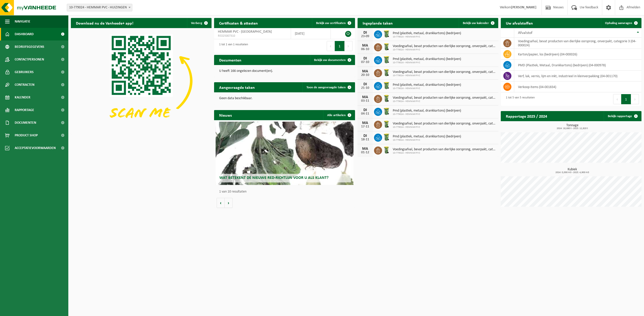  Describe the element at coordinates (274, 178) in the screenshot. I see `span: Wat betekent de nieuwe RED-richtlijn voor u als klant?` at that location.